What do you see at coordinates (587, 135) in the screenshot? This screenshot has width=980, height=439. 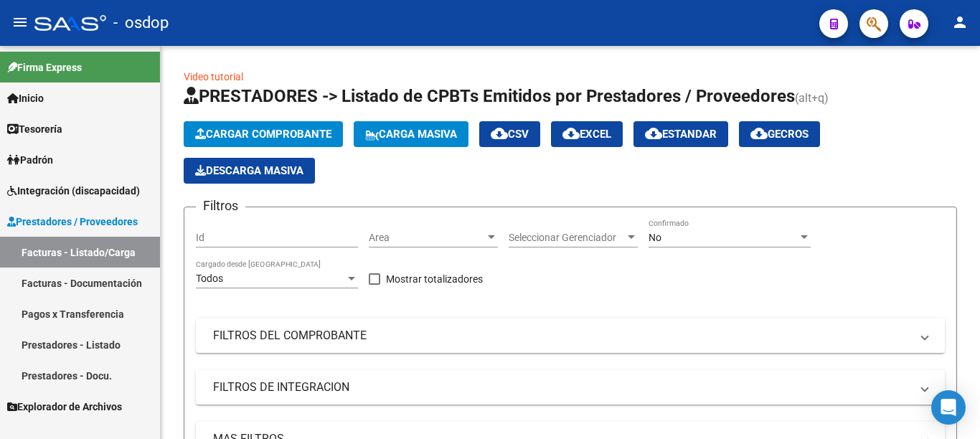 I see `span: EXCEL` at bounding box center [587, 135].